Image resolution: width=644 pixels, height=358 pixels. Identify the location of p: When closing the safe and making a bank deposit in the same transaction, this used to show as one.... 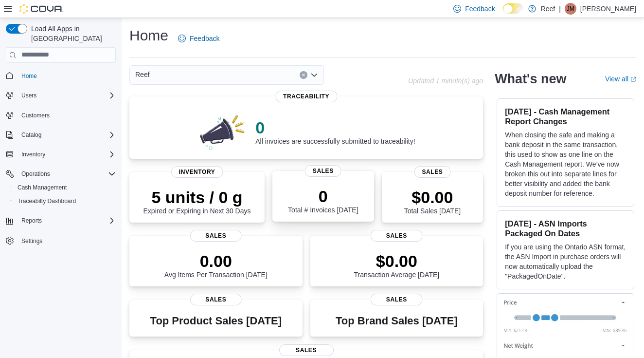
(565, 164).